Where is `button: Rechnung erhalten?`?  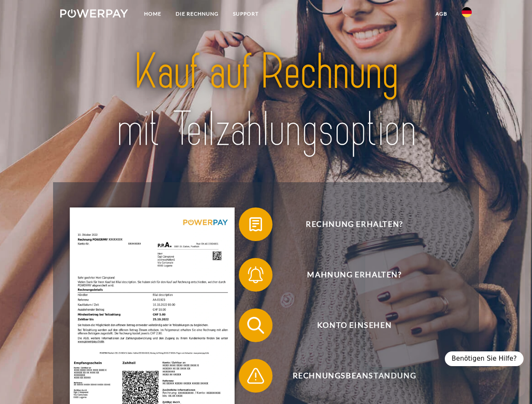 button: Rechnung erhalten? is located at coordinates (348, 225).